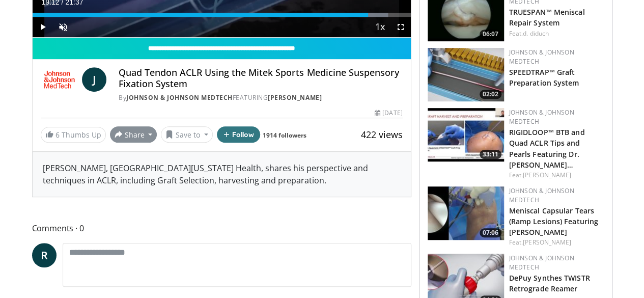 This screenshot has width=644, height=298. What do you see at coordinates (187, 135) in the screenshot?
I see `button: Save to` at bounding box center [187, 135].